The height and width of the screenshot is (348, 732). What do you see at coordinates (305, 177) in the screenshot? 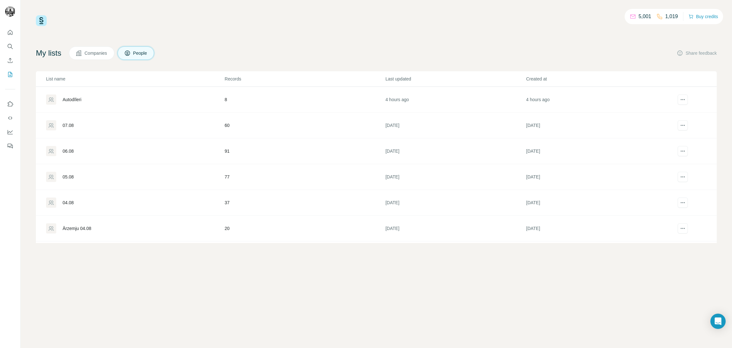
I see `td: 77` at bounding box center [305, 177].